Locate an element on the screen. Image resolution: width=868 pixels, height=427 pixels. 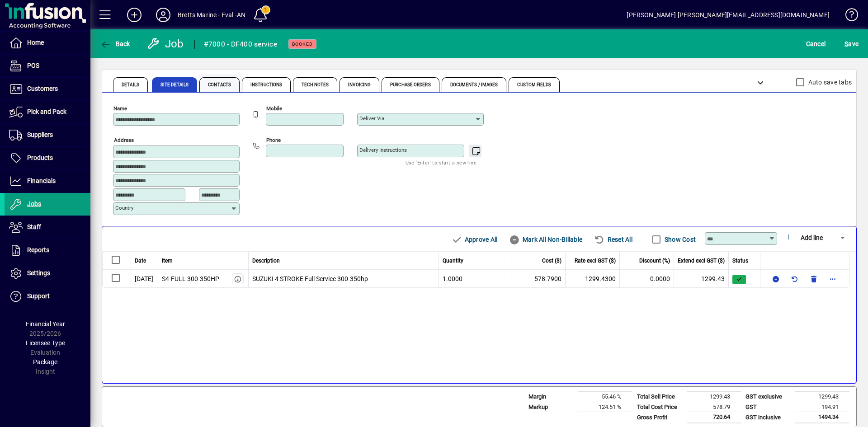
span: Custom Fields is located at coordinates (534, 85).